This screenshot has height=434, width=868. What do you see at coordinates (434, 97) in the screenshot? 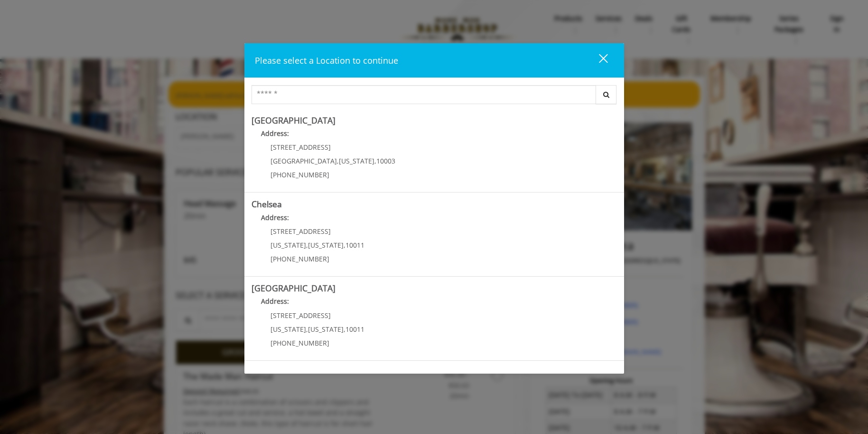
I see `div: Center Select` at bounding box center [434, 97].